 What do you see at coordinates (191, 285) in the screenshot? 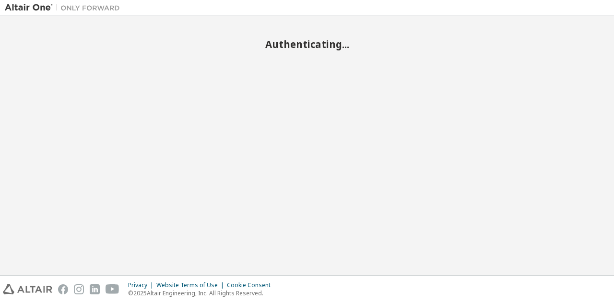
I see `div: Website Terms of Use` at bounding box center [191, 285].